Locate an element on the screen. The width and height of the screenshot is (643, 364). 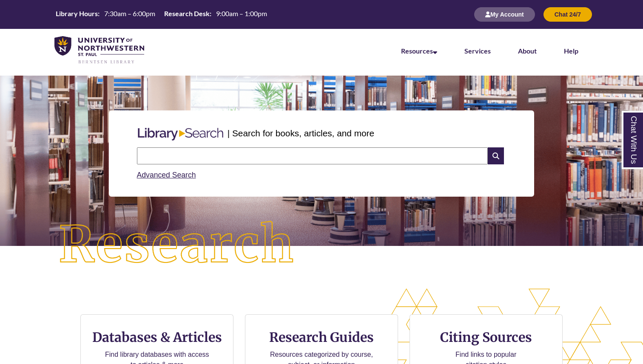
img: Research is located at coordinates (177, 245).